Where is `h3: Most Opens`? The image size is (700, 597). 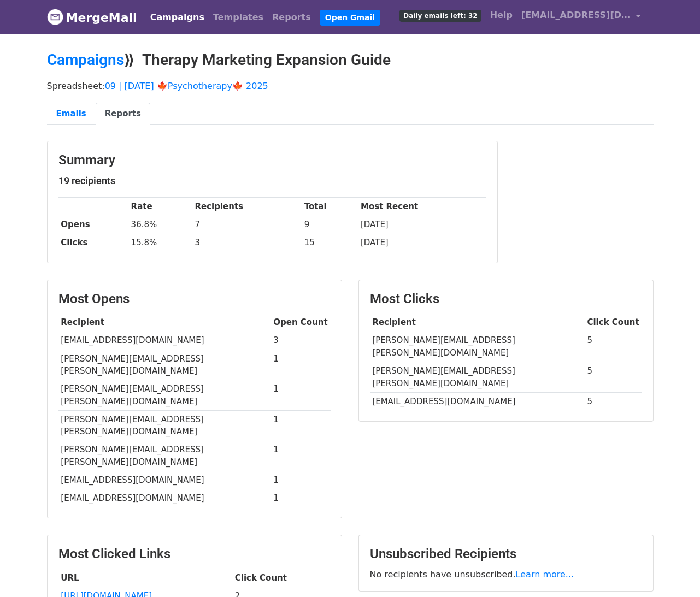
h3: Most Opens is located at coordinates (195, 299).